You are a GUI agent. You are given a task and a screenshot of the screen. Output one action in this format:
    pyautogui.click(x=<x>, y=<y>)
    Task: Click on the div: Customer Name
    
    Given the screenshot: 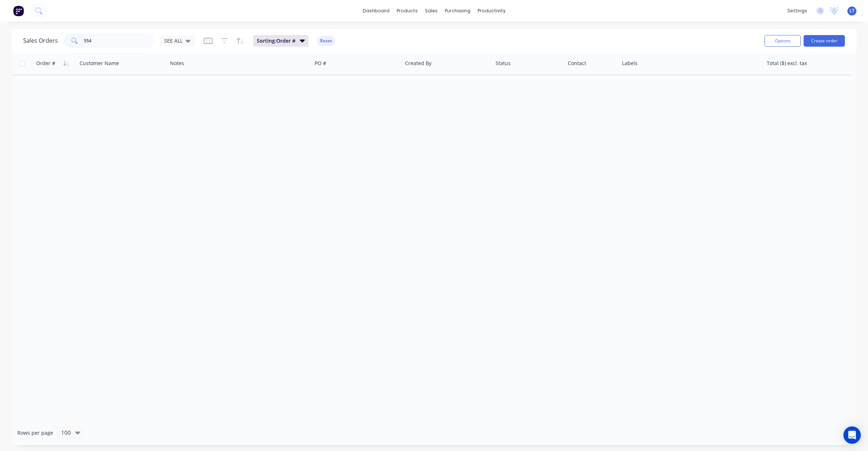 What is the action you would take?
    pyautogui.click(x=99, y=63)
    